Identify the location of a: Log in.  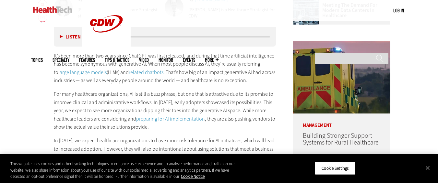
(398, 10).